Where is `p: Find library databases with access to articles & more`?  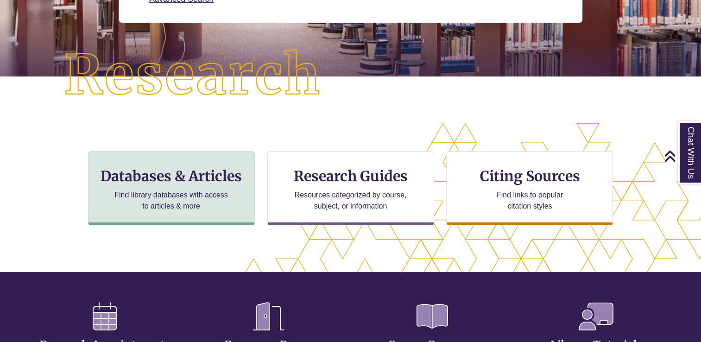
p: Find library databases with access to articles & more is located at coordinates (171, 201).